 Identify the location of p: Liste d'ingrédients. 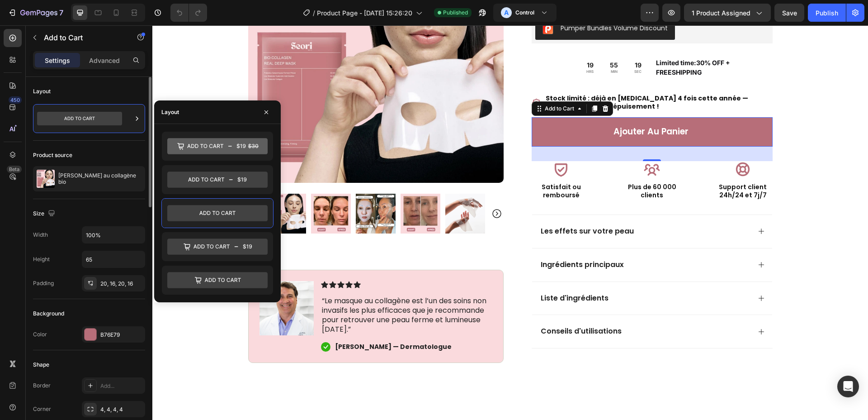
(422, 272).